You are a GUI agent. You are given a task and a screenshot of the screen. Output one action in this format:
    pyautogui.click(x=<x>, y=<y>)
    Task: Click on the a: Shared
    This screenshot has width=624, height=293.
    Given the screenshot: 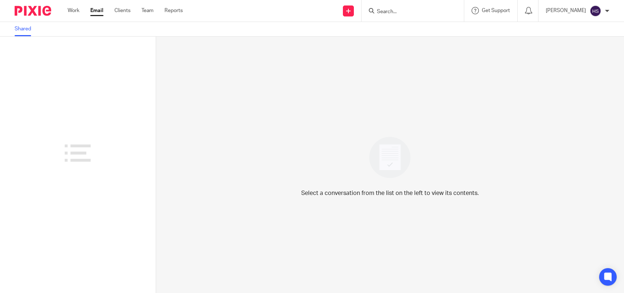 What is the action you would take?
    pyautogui.click(x=26, y=29)
    